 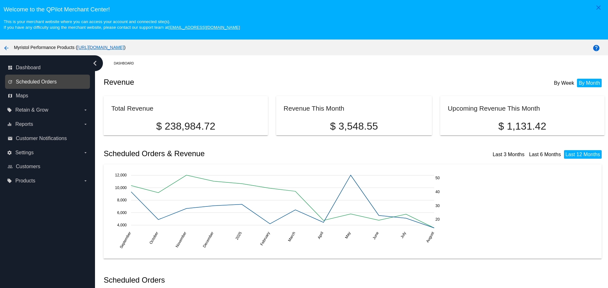 I want to click on h2: Revenue, so click(x=229, y=82).